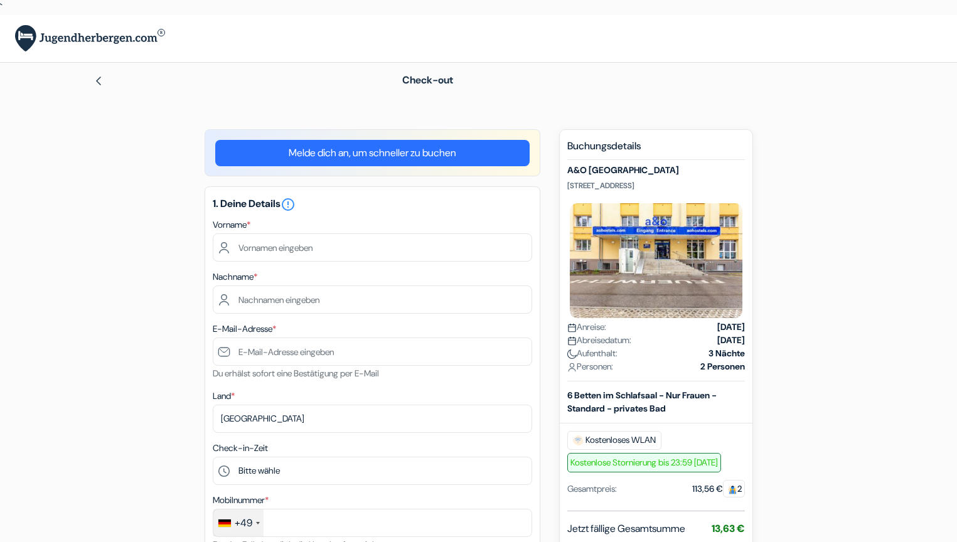 The image size is (957, 542). What do you see at coordinates (240, 448) in the screenshot?
I see `label: Check-in-Zeit` at bounding box center [240, 448].